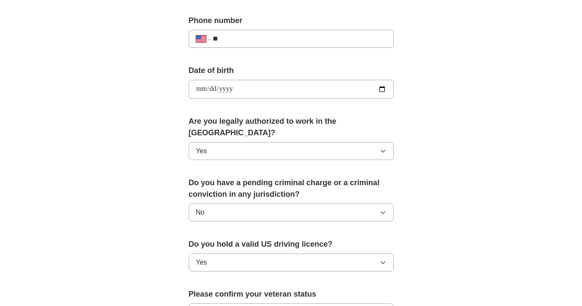 This screenshot has width=582, height=306. What do you see at coordinates (291, 294) in the screenshot?
I see `label: Please confirm your veteran status` at bounding box center [291, 294].